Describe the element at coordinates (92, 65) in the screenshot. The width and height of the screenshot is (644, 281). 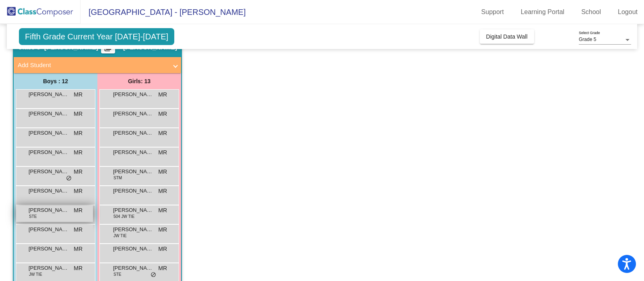
I see `mat-panel-title: Add Student` at that location.